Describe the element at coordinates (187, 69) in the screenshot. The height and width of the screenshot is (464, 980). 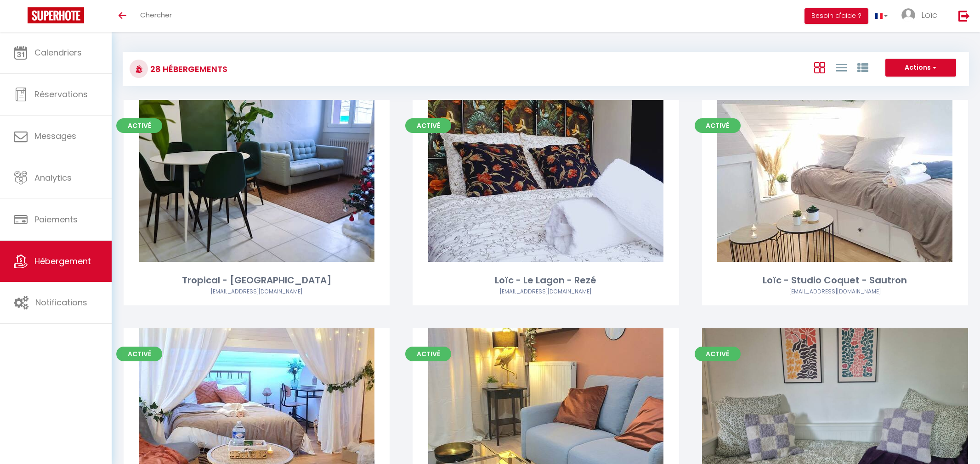
I see `h3: 28 Hébergements` at that location.